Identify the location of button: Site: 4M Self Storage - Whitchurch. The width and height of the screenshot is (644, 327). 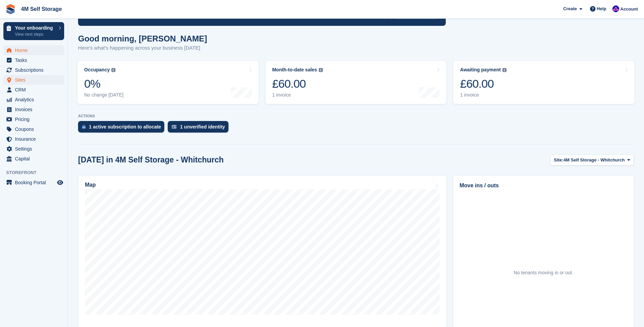
(592, 160).